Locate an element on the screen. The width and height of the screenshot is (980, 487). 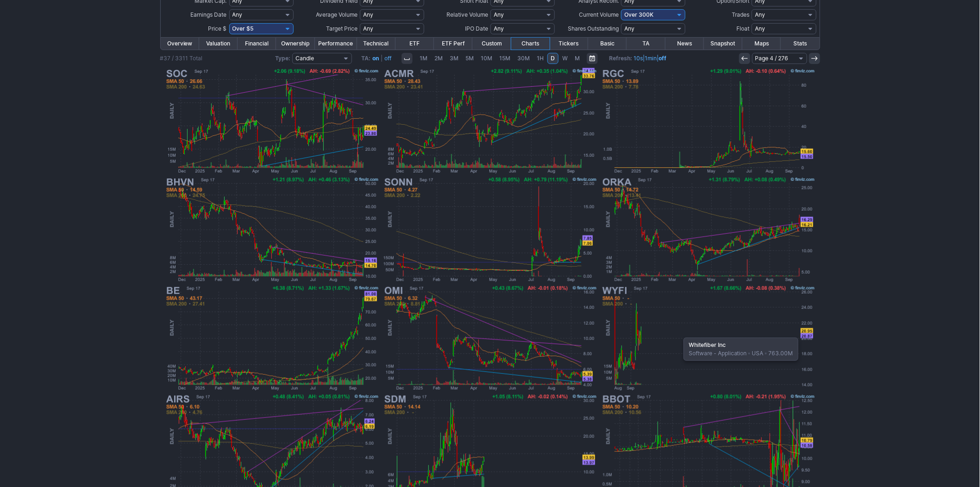
a: 10s is located at coordinates (638, 58).